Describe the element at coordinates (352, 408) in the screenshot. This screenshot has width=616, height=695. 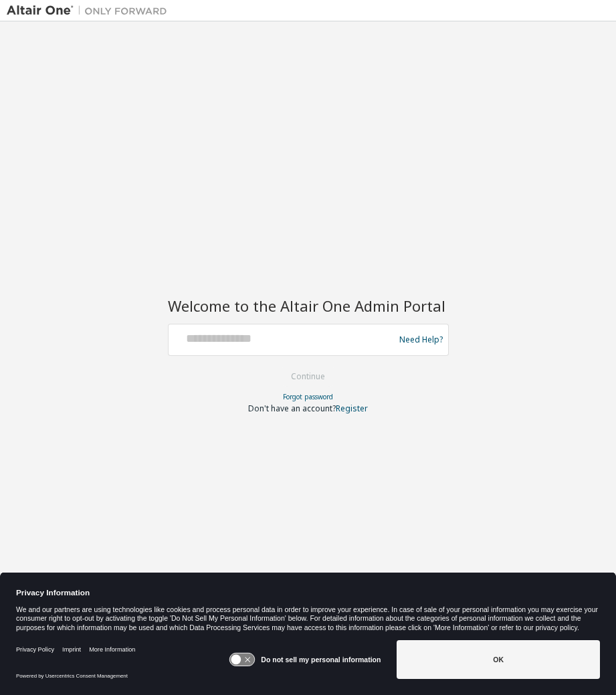
I see `a: Register` at that location.